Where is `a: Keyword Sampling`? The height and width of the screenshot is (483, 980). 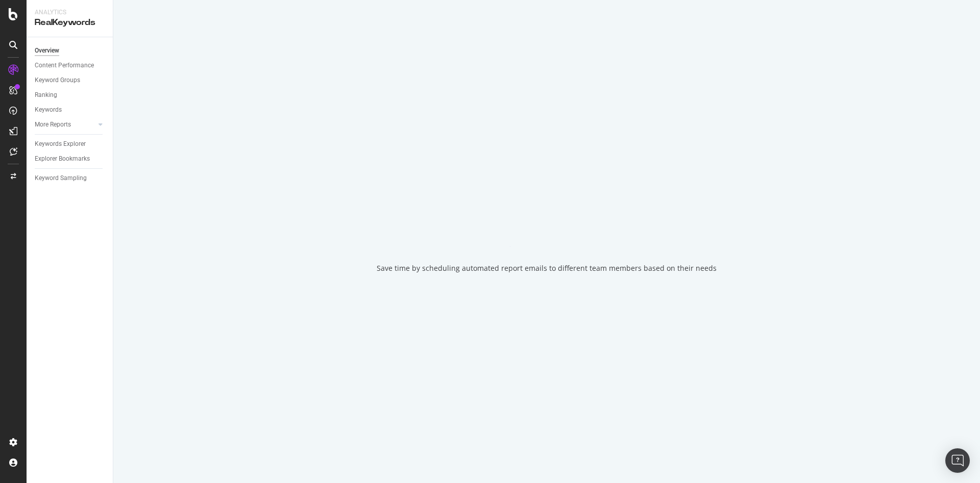 a: Keyword Sampling is located at coordinates (70, 178).